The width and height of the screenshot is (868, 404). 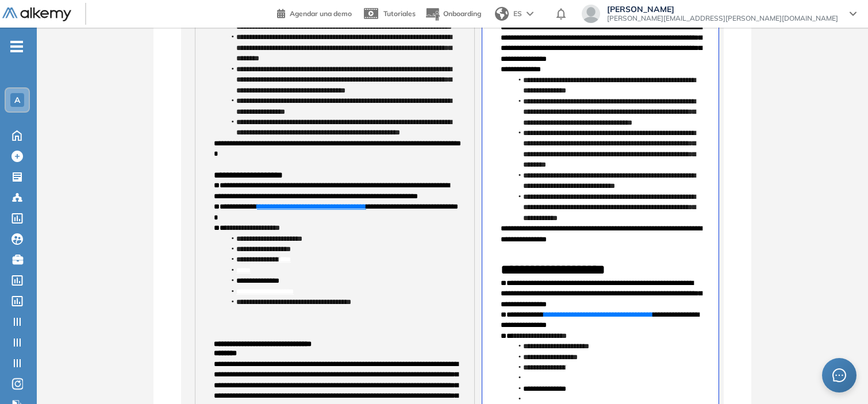 What do you see at coordinates (530, 14) in the screenshot?
I see `img: arrow` at bounding box center [530, 14].